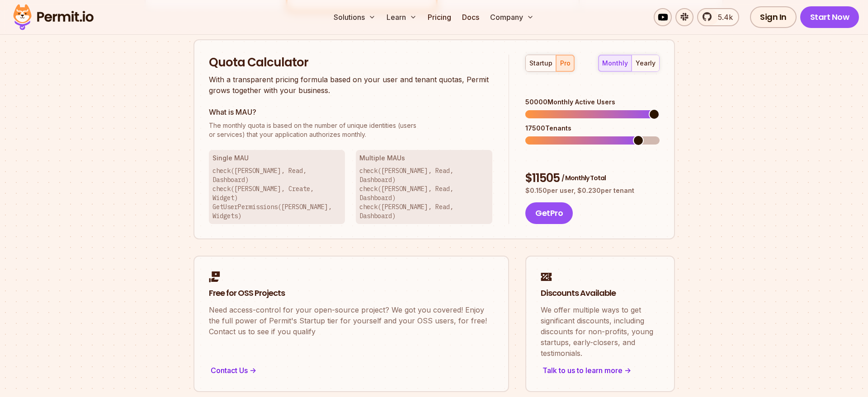  What do you see at coordinates (592, 129) in the screenshot?
I see `div: 17500 Tenants` at bounding box center [592, 129].